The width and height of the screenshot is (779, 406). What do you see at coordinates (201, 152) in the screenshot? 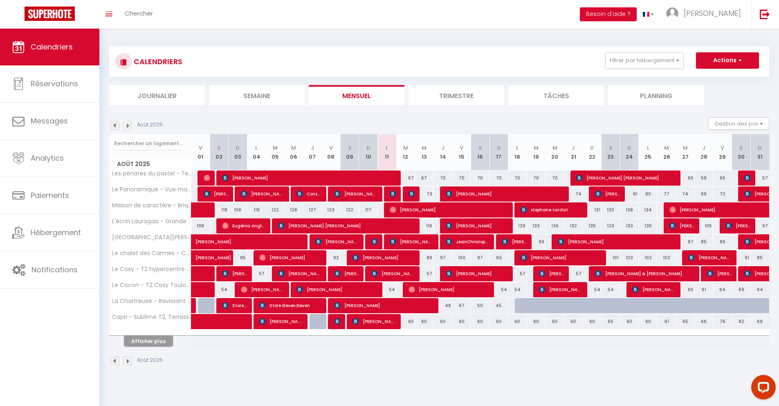
I see `th: 01` at bounding box center [201, 152].